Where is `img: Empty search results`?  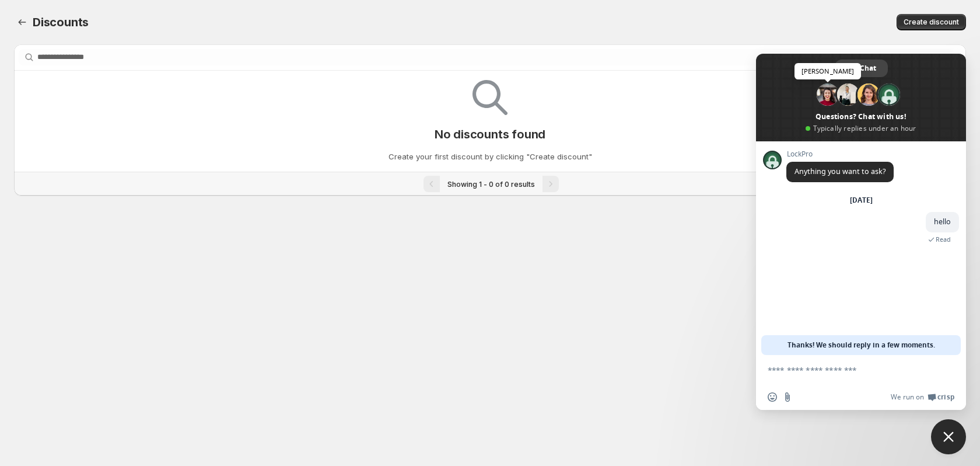
img: Empty search results is located at coordinates (490, 97).